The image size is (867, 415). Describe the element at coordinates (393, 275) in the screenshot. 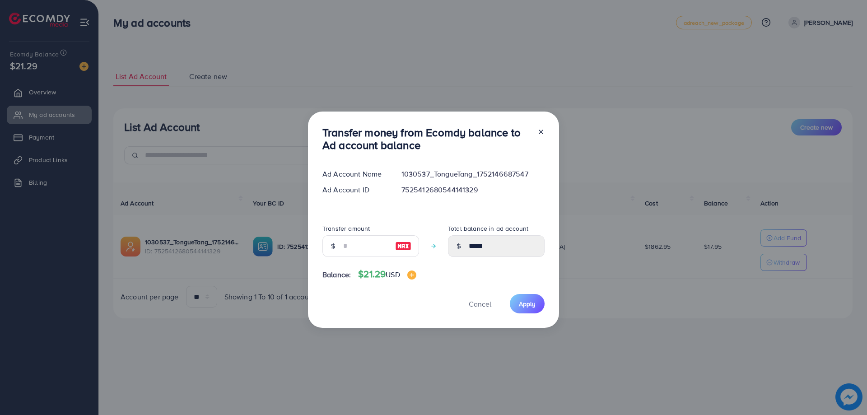

I see `span: USD` at that location.